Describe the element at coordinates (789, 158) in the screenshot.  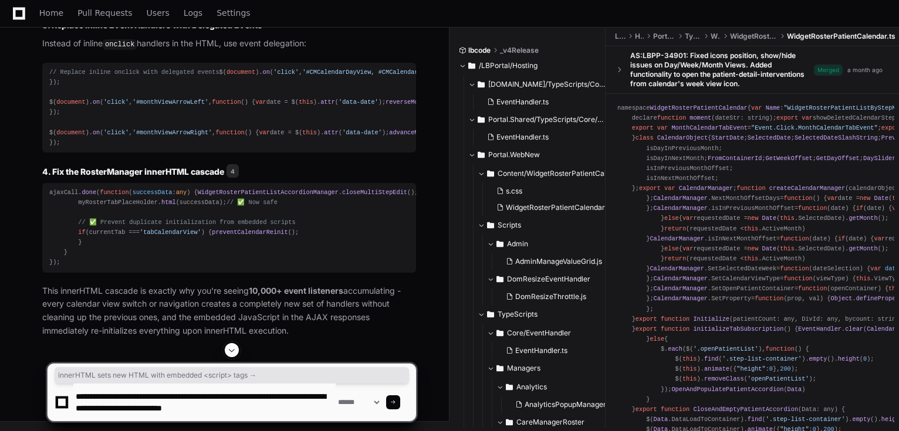
I see `span: GetWeekOffset` at that location.